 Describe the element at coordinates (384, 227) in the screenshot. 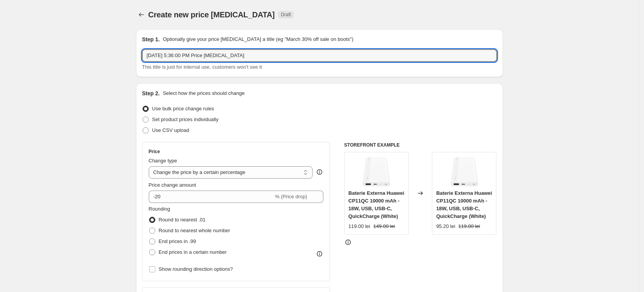

I see `strike: 149.00 lei` at that location.